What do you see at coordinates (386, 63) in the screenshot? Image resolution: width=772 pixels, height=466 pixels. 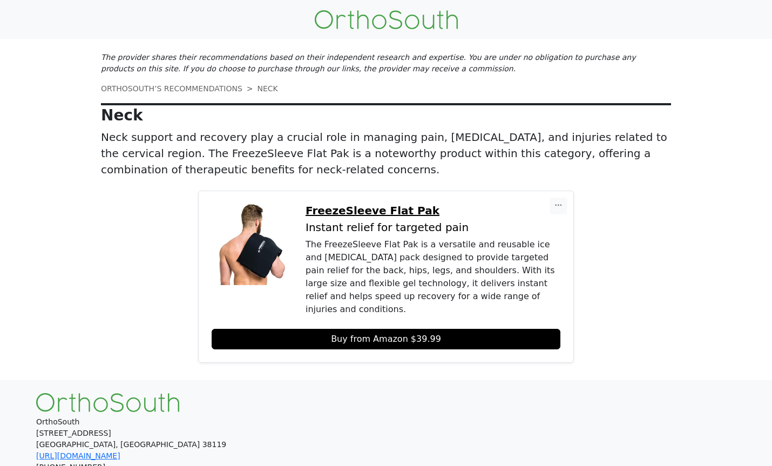 I see `p: The provider shares their recommendations based on their independent research and expertise. You ...` at bounding box center [386, 63].